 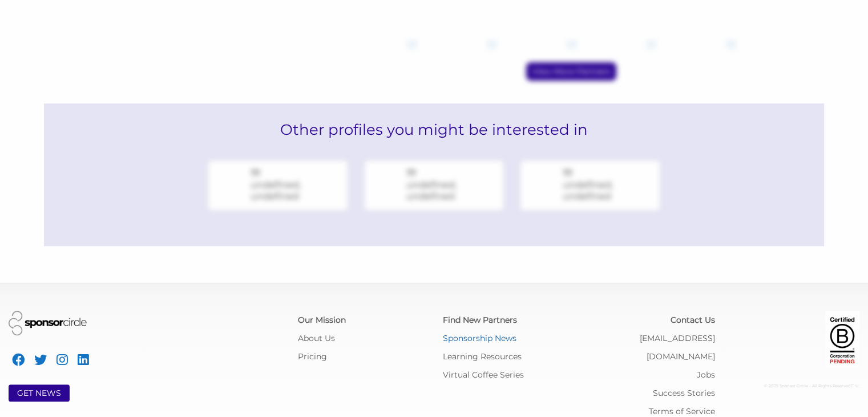 What do you see at coordinates (842, 339) in the screenshot?
I see `img: Certified Corporation Pending Logo` at bounding box center [842, 339].